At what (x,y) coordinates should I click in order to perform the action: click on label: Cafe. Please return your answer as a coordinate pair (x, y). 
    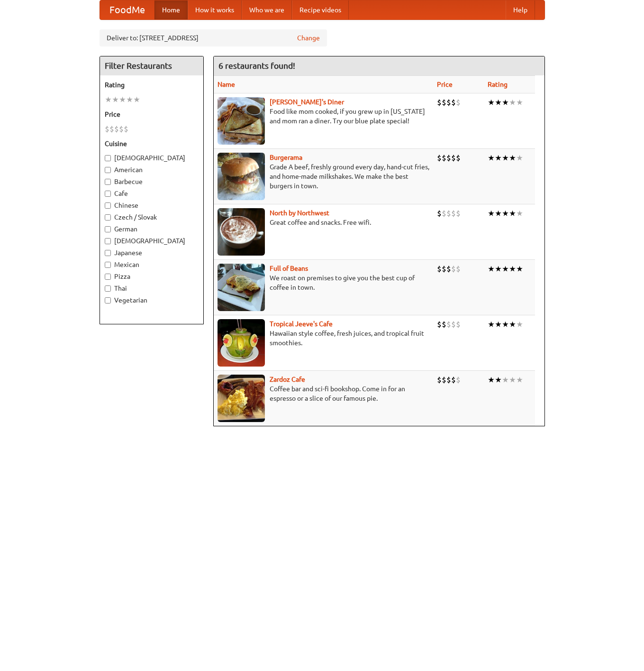
    Looking at the image, I should click on (151, 193).